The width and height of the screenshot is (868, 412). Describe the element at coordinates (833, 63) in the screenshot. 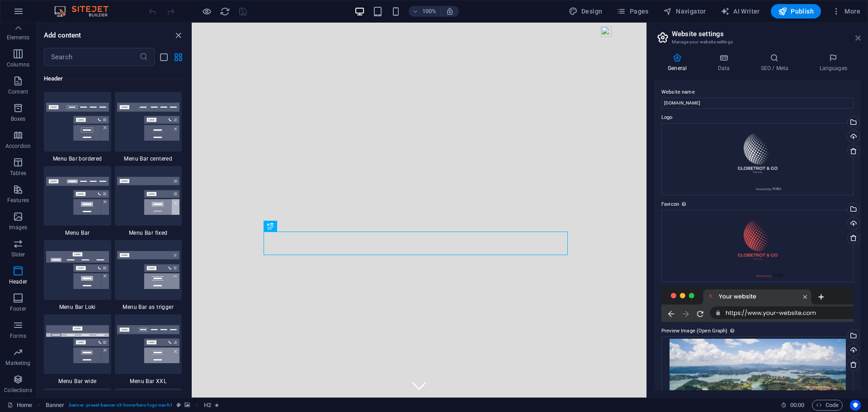

I see `h4: Languages` at that location.